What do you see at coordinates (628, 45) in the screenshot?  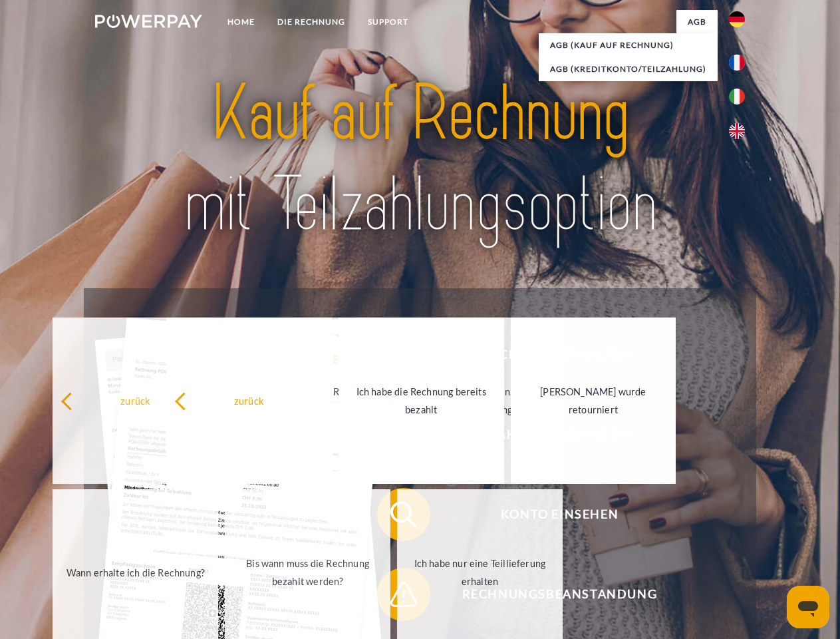 I see `a: AGB (Kauf auf Rechnung)` at bounding box center [628, 45].